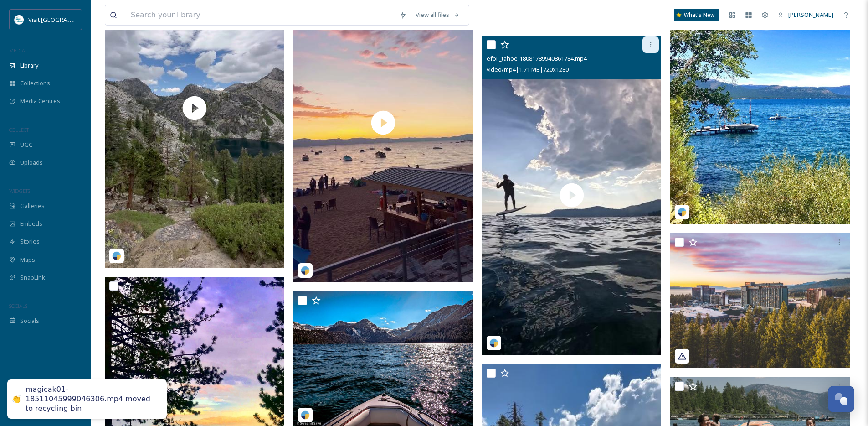 The image size is (868, 426). I want to click on span: video/mp4 | 1.71 MB | 720 x 1280, so click(528, 69).